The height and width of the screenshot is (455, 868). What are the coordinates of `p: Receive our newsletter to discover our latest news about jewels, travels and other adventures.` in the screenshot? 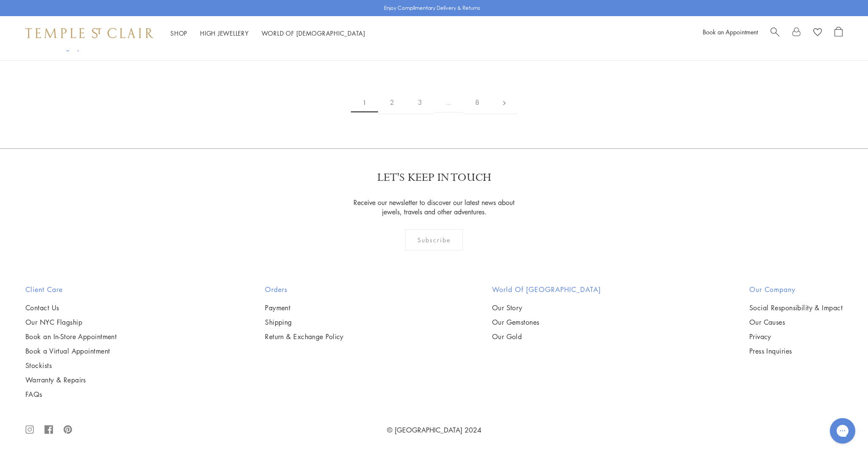 It's located at (434, 207).